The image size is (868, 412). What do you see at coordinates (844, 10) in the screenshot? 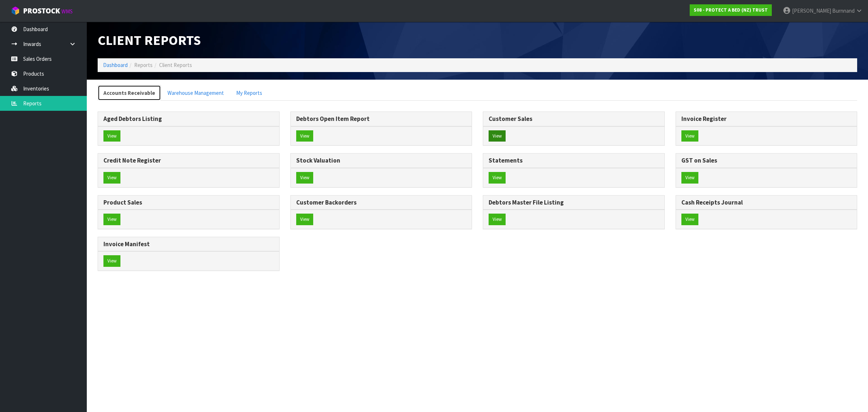
I see `span: Burnnand` at bounding box center [844, 10].